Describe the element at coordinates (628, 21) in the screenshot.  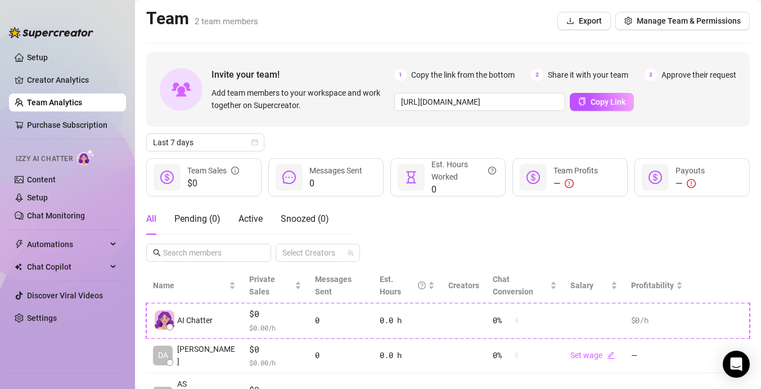
I see `span: setting` at that location.